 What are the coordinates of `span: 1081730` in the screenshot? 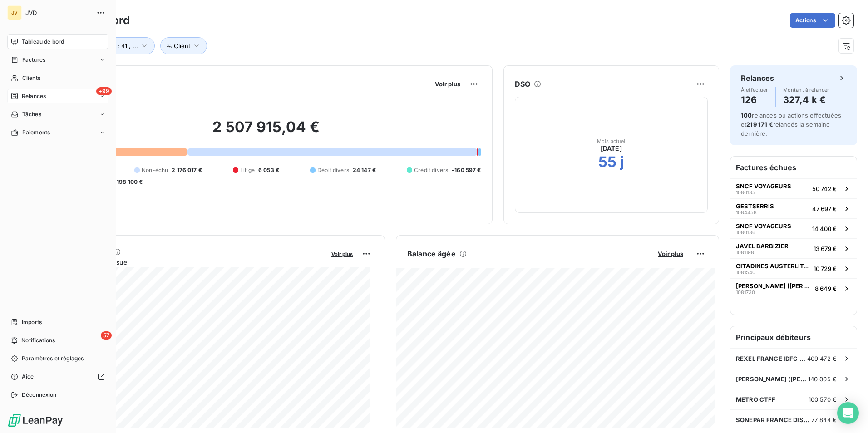 It's located at (746, 292).